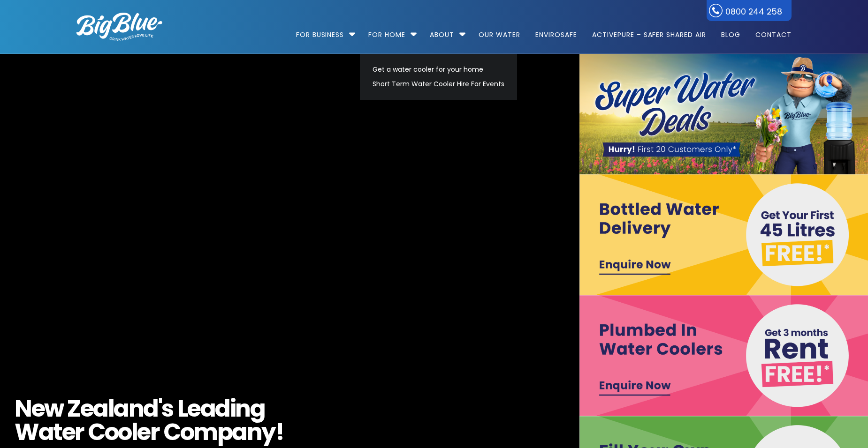  Describe the element at coordinates (74, 409) in the screenshot. I see `span: Z` at that location.